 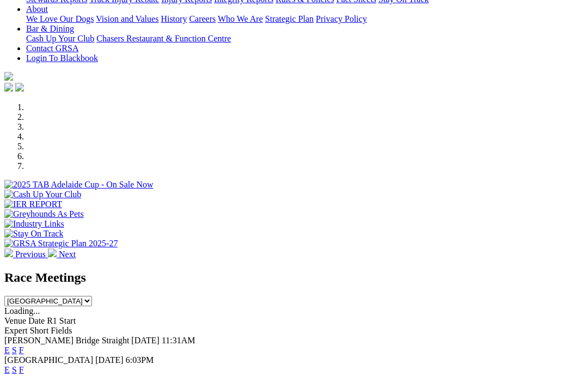 What do you see at coordinates (61, 254) in the screenshot?
I see `a: Next` at bounding box center [61, 254].